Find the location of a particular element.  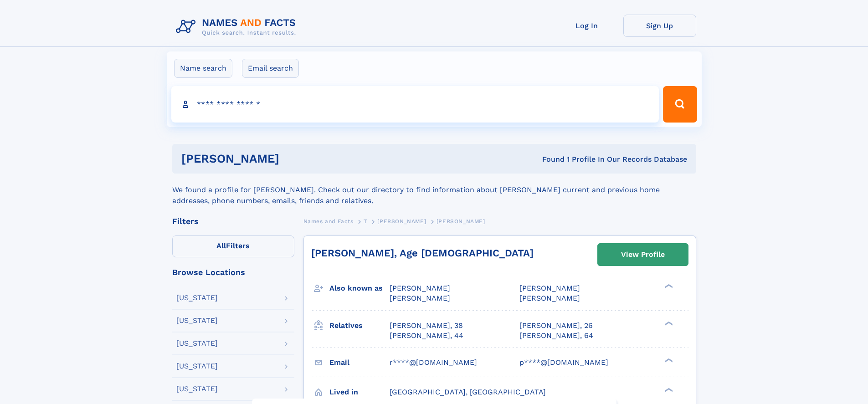

div: Filters is located at coordinates (233, 221).